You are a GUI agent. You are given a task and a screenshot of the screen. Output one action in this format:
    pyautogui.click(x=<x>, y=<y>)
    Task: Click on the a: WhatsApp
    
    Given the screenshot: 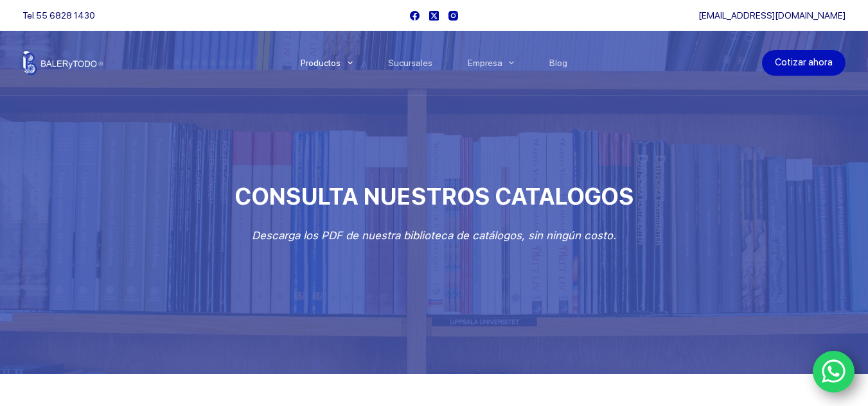 What is the action you would take?
    pyautogui.click(x=834, y=372)
    